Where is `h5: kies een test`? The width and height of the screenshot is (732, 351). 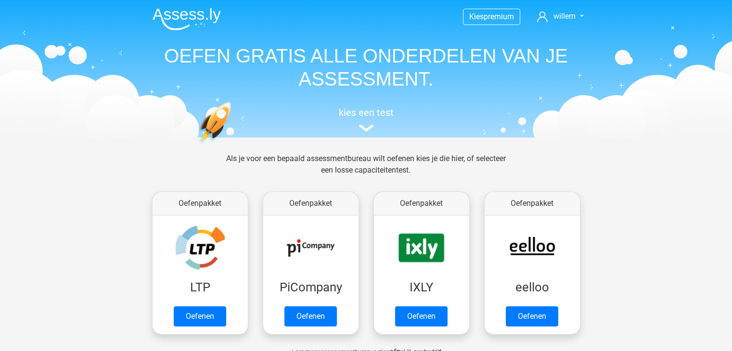 h5: kies een test is located at coordinates (366, 113).